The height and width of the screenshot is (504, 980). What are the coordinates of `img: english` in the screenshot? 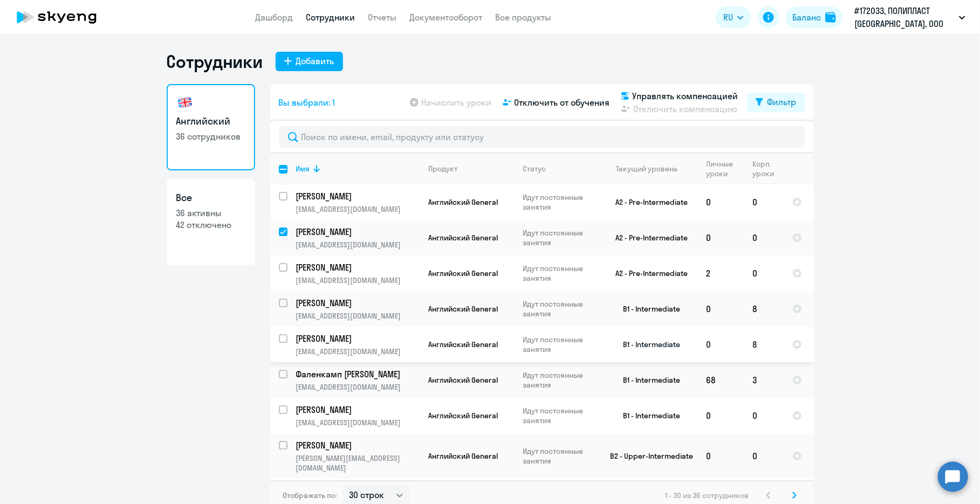 It's located at (185, 103).